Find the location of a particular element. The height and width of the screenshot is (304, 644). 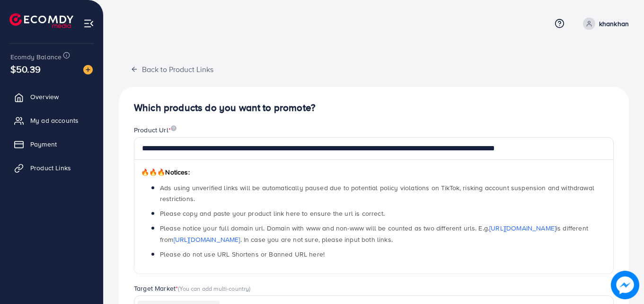

img: menu is located at coordinates (89, 23).